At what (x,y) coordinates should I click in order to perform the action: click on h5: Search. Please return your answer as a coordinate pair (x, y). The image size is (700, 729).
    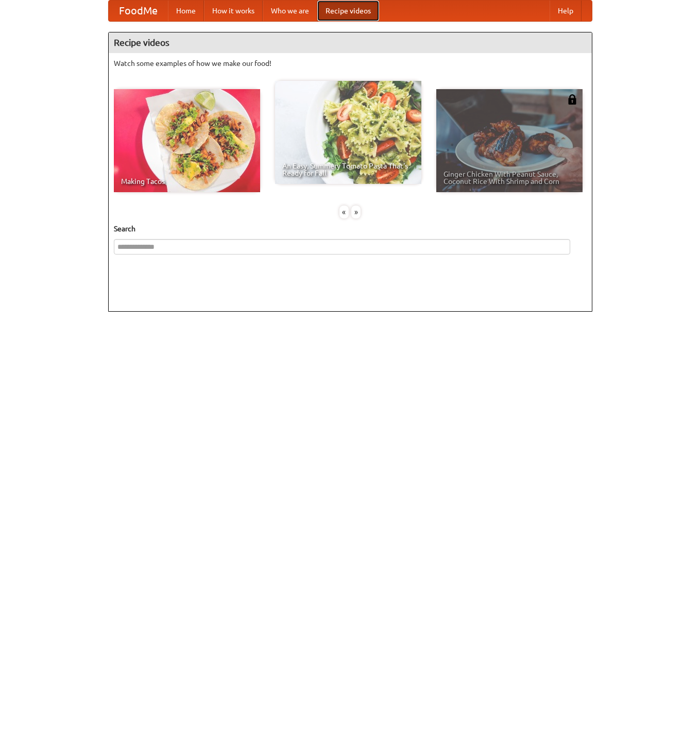
    Looking at the image, I should click on (350, 229).